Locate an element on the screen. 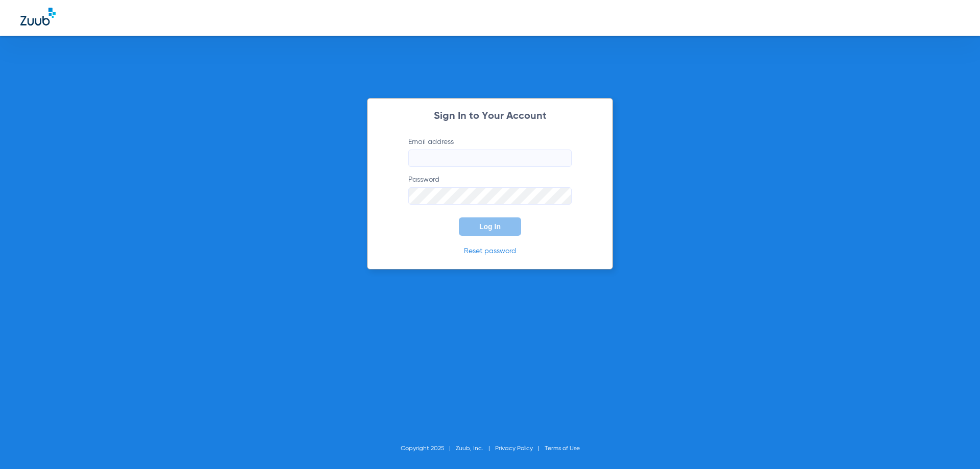 This screenshot has width=980, height=469. button: Log In is located at coordinates (490, 226).